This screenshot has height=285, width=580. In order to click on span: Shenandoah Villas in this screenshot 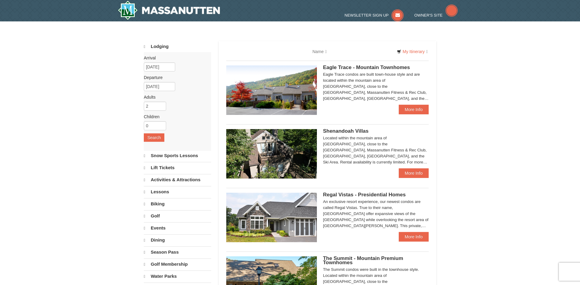, I will do `click(346, 131)`.